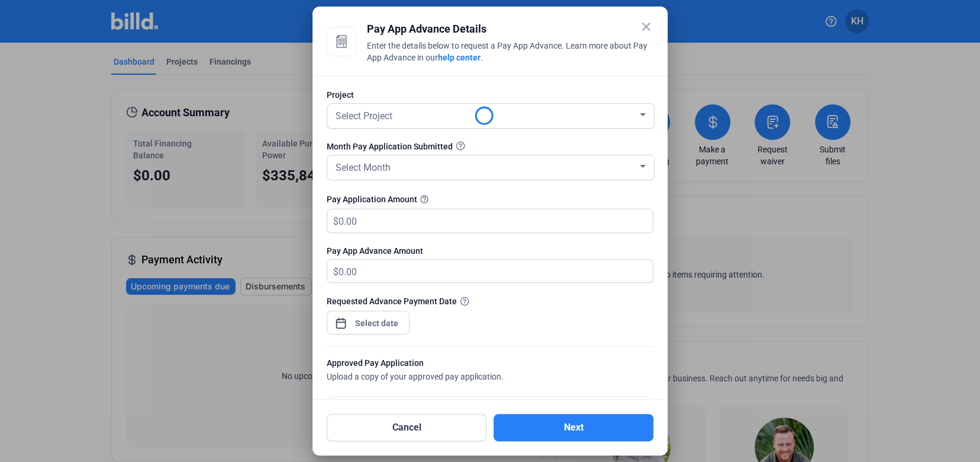  I want to click on div: Project, so click(490, 95).